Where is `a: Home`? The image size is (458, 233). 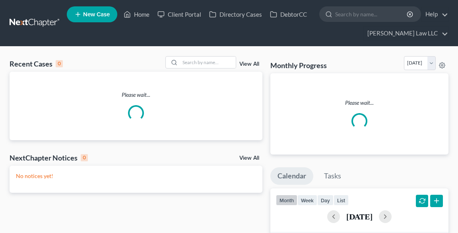
a: Home is located at coordinates (136, 14).